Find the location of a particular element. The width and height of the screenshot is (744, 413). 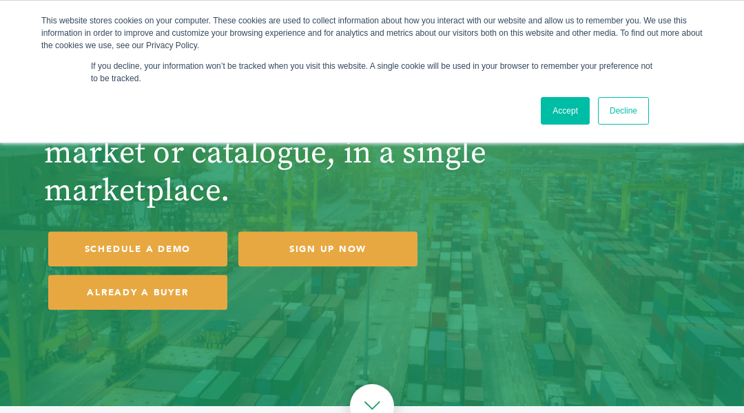

h1: Discover and introduce leading brands to your market or catalogue, in a single marketplace. is located at coordinates (288, 136).